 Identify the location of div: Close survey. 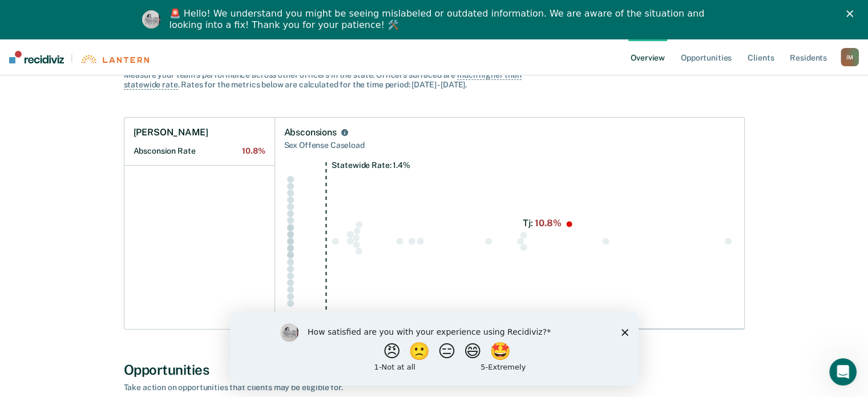
(395, 21).